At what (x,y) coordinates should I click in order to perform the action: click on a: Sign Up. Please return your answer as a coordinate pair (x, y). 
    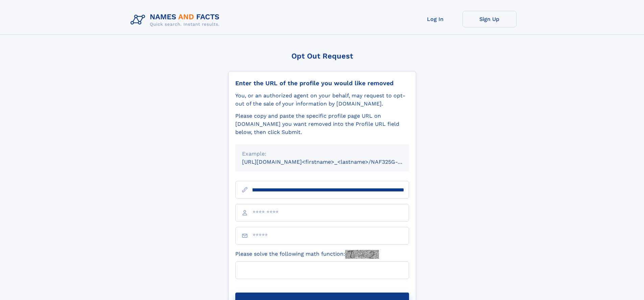
    Looking at the image, I should click on (489, 19).